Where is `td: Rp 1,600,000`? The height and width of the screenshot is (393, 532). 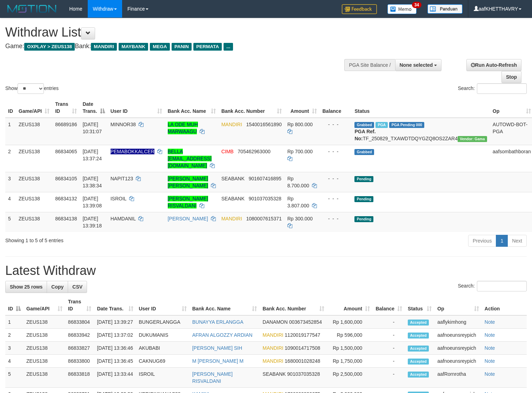 td: Rp 1,600,000 is located at coordinates (350, 322).